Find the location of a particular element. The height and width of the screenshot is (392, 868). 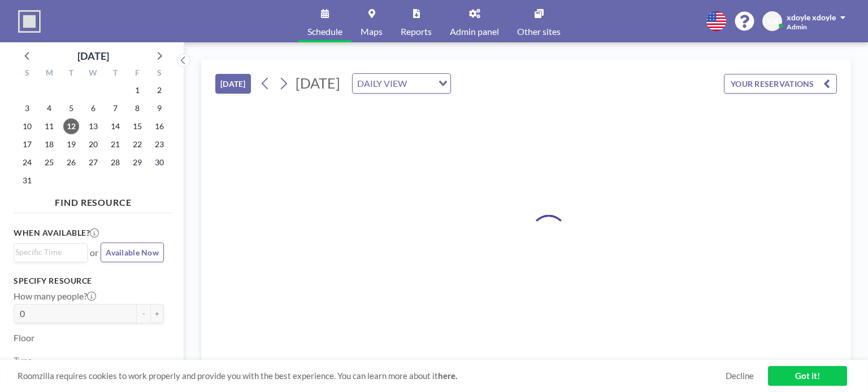

span: XX is located at coordinates (772, 22).